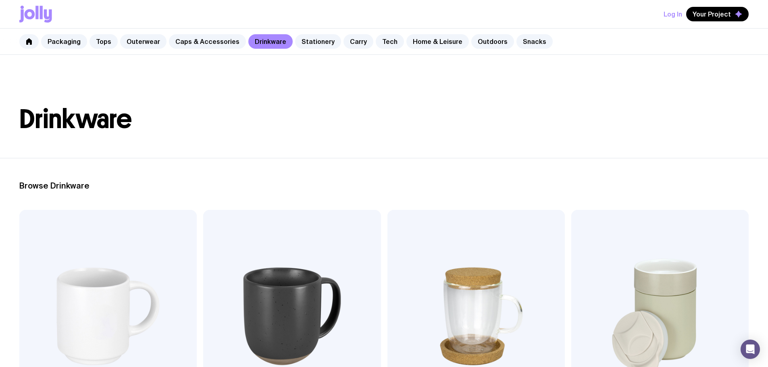 The image size is (768, 367). What do you see at coordinates (318, 42) in the screenshot?
I see `a: Stationery` at bounding box center [318, 42].